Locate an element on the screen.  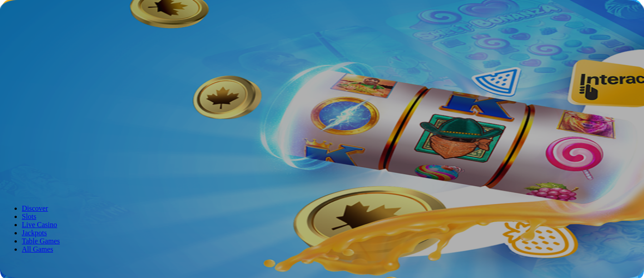
span: Live Casino is located at coordinates (40, 224).